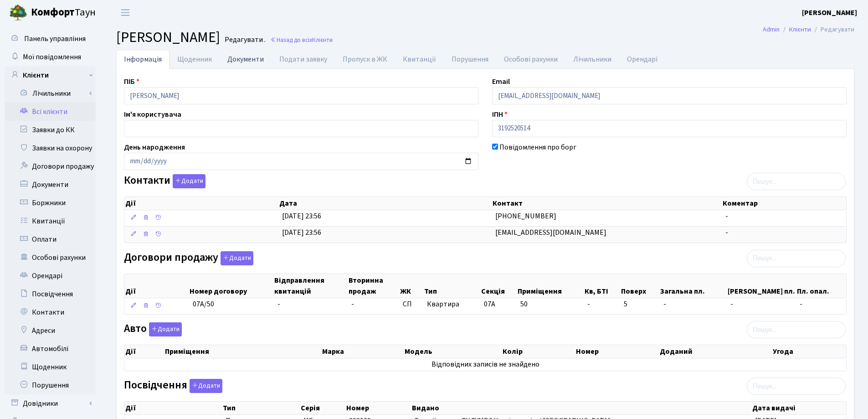 Image resolution: width=868 pixels, height=419 pixels. Describe the element at coordinates (538, 147) in the screenshot. I see `label: Повідомлення про борг` at that location.